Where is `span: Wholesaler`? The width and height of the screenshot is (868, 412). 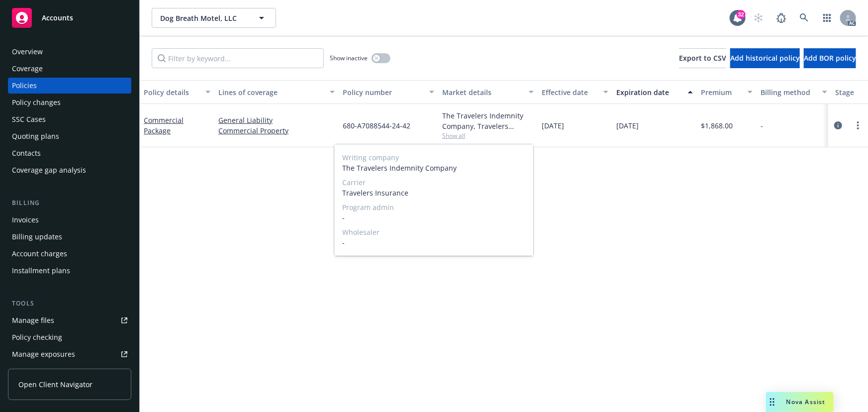 span: Wholesaler is located at coordinates (434, 232).